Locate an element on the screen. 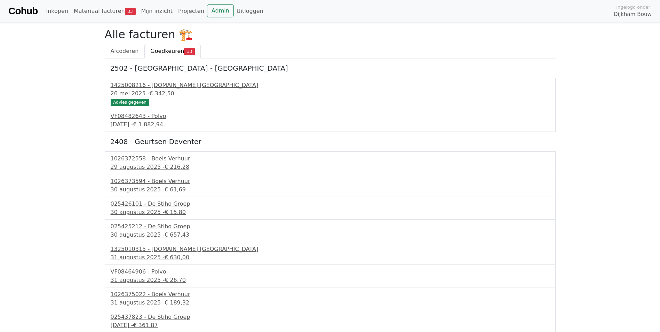  a: 1026375022 - Boels Verhuur31 augustus 2025 -€ 189,32 is located at coordinates (330, 298).